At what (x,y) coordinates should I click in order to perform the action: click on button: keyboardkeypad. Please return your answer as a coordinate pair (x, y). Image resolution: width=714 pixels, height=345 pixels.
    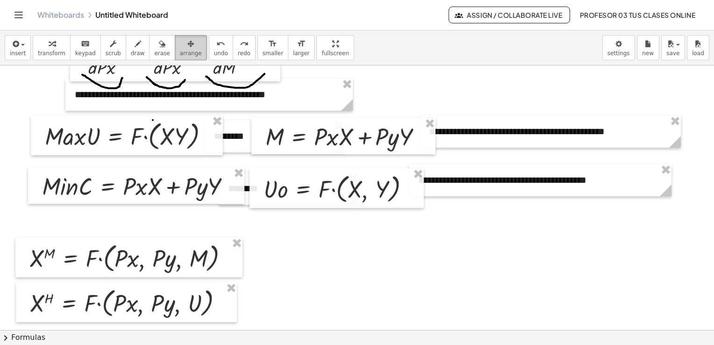
    Looking at the image, I should click on (86, 48).